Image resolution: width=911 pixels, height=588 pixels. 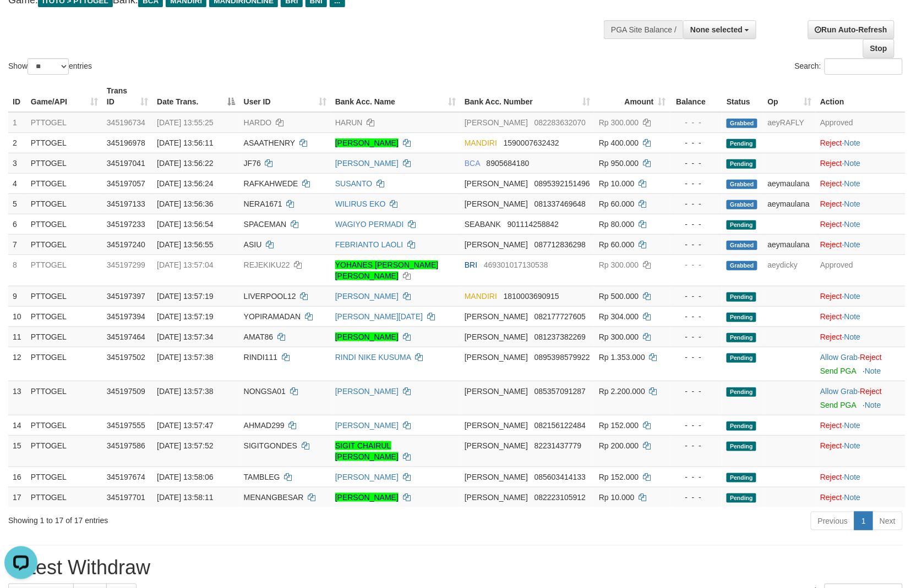 I want to click on span: Copy 1810003690915 to clipboard, so click(x=531, y=296).